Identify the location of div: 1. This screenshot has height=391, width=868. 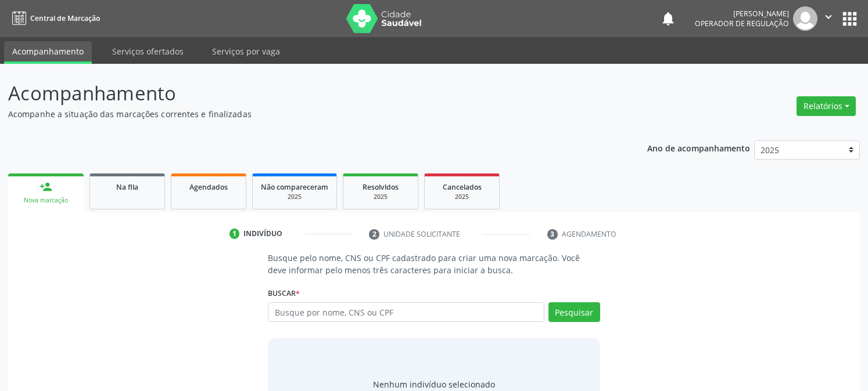
(235, 234).